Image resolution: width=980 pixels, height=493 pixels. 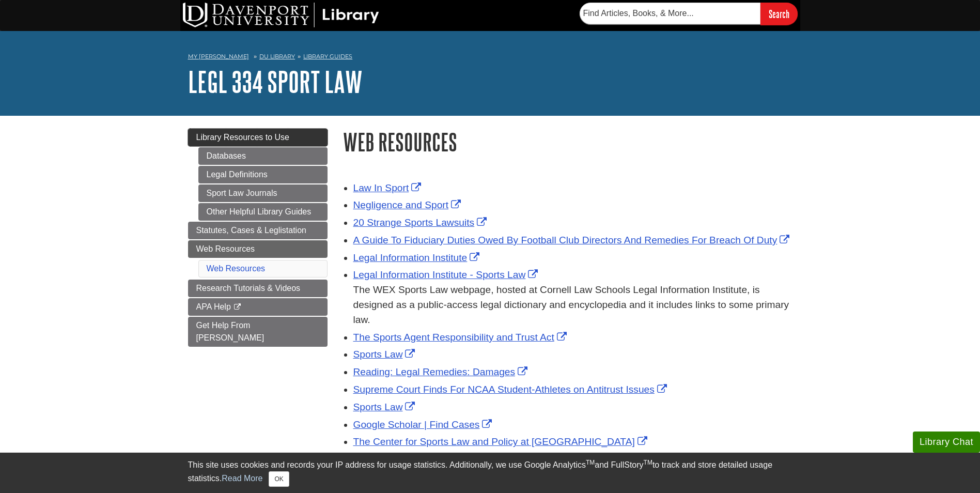 I want to click on a: Statutes, Cases & Leglistation, so click(x=258, y=230).